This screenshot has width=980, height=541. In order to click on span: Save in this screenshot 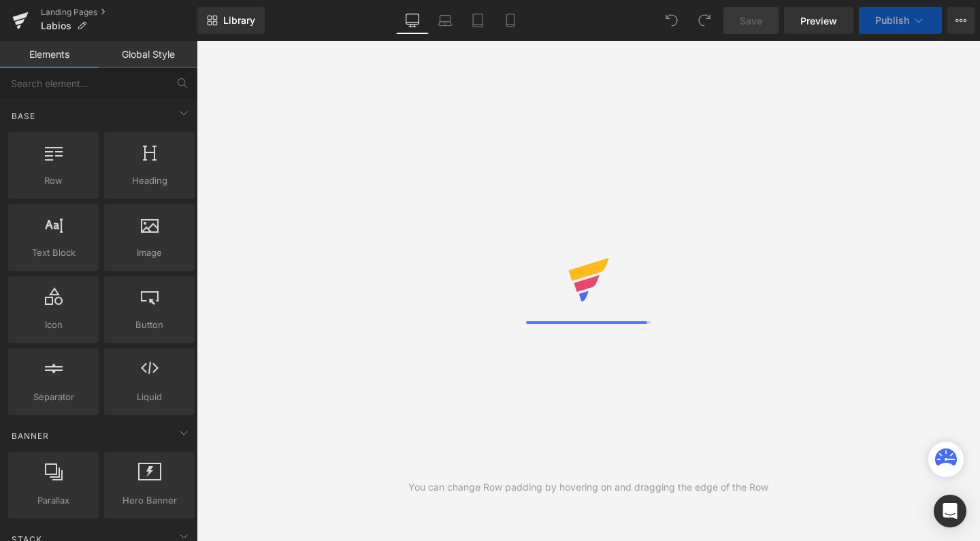, I will do `click(750, 21)`.